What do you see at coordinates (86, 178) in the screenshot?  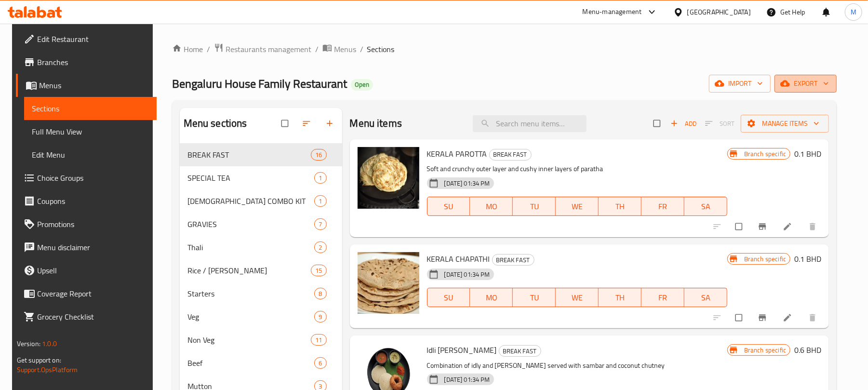 I see `a: Choice Groups` at bounding box center [86, 178].